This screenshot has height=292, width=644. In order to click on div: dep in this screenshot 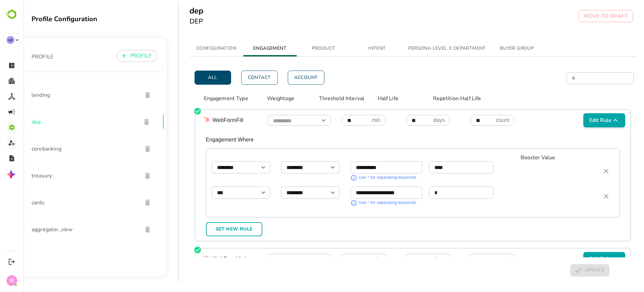, I will do `click(71, 122)`.